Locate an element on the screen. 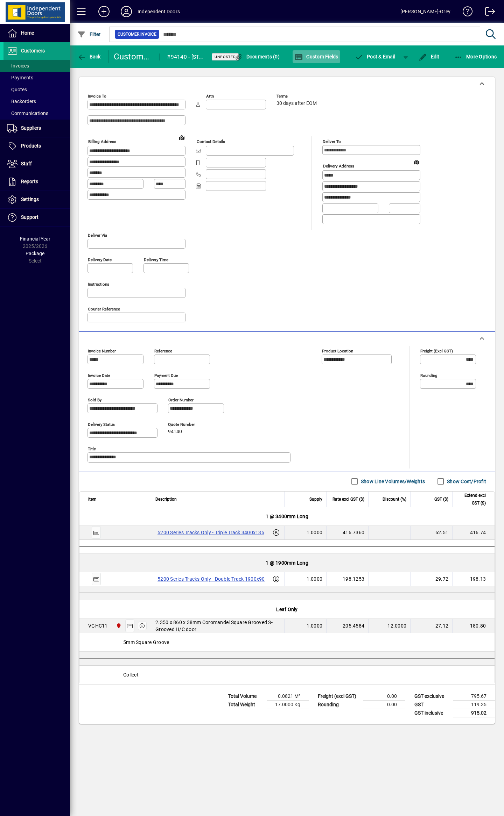  mat-label: Payment due is located at coordinates (166, 375).